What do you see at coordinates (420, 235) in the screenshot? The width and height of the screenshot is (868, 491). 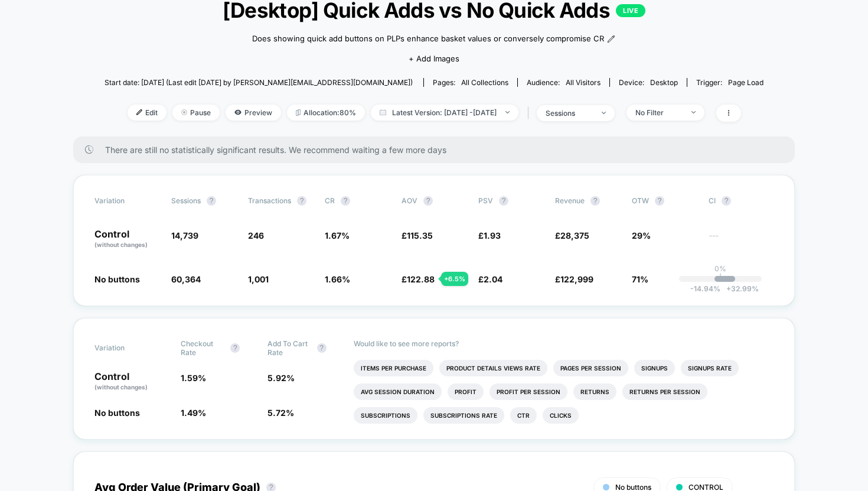 I see `span: 115.35` at bounding box center [420, 235].